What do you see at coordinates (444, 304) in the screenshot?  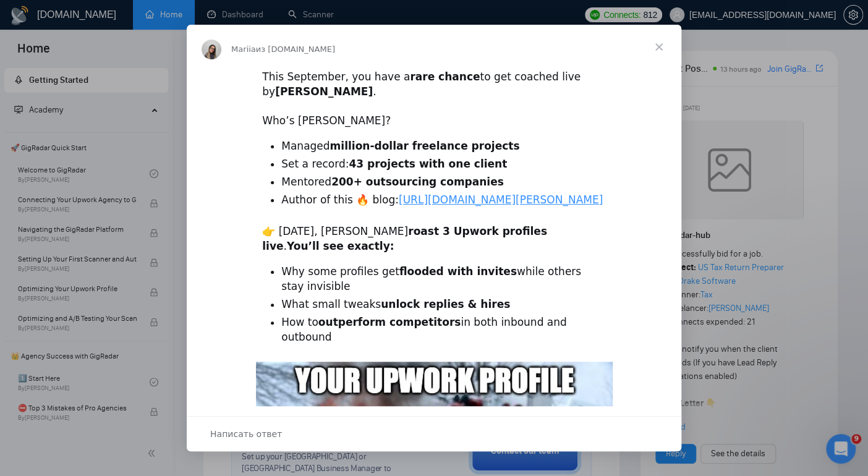 I see `li: What small tweaks` at bounding box center [444, 304].